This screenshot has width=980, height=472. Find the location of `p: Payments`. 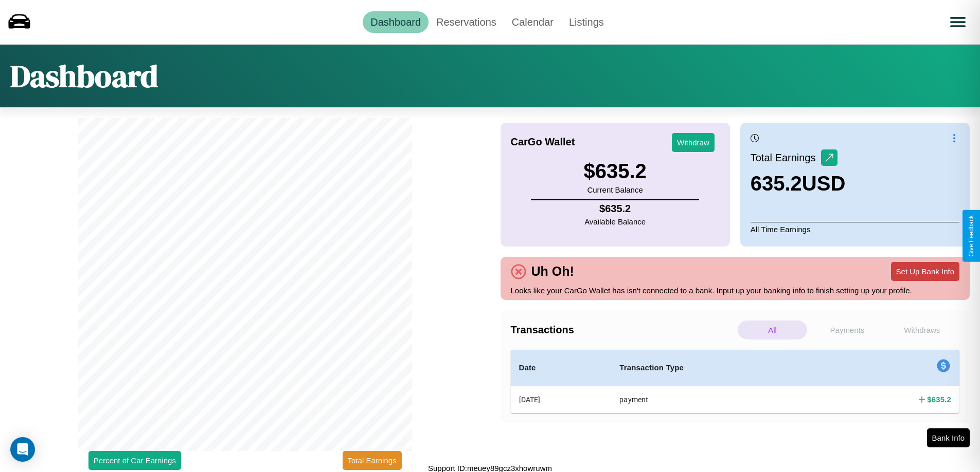

p: Payments is located at coordinates (847, 330).